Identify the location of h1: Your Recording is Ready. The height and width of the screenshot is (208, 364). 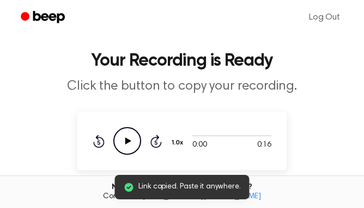
(182, 61).